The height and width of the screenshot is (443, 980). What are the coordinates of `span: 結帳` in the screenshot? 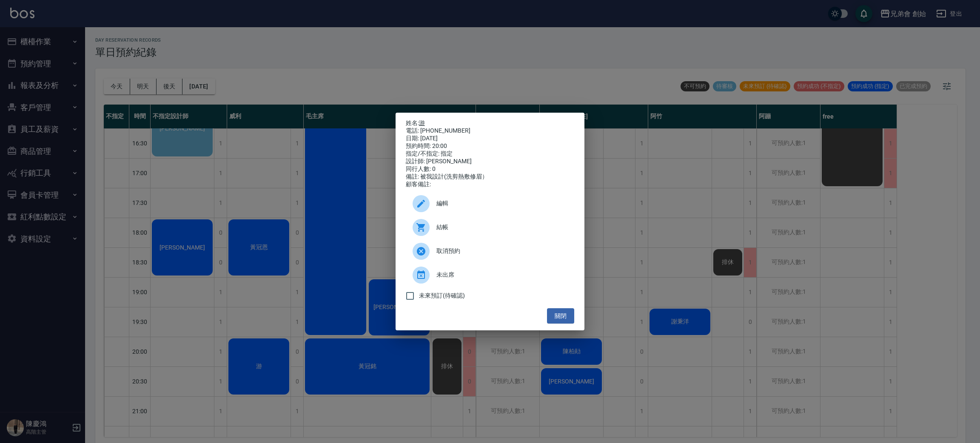 It's located at (502, 227).